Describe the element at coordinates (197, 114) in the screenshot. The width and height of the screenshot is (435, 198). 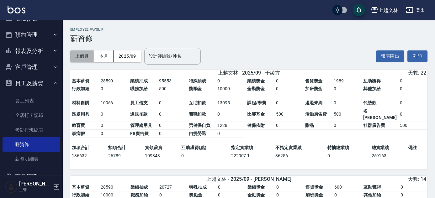
I see `span: 曠職扣款` at that location.